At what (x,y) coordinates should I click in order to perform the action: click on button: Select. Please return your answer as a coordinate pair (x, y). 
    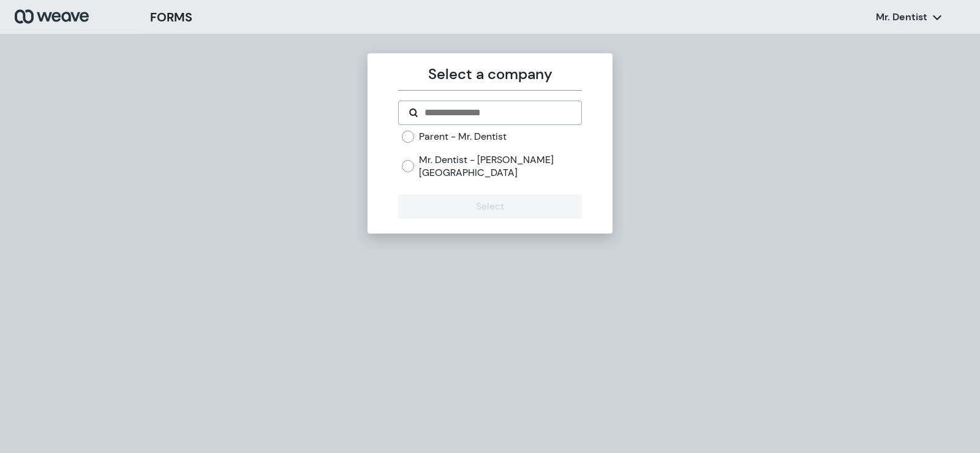
    Looking at the image, I should click on (489, 207).